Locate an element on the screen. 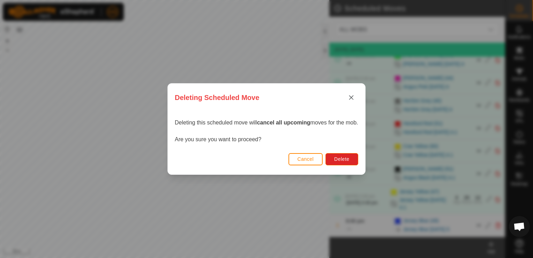 The image size is (533, 258). button: Cancel is located at coordinates (306, 159).